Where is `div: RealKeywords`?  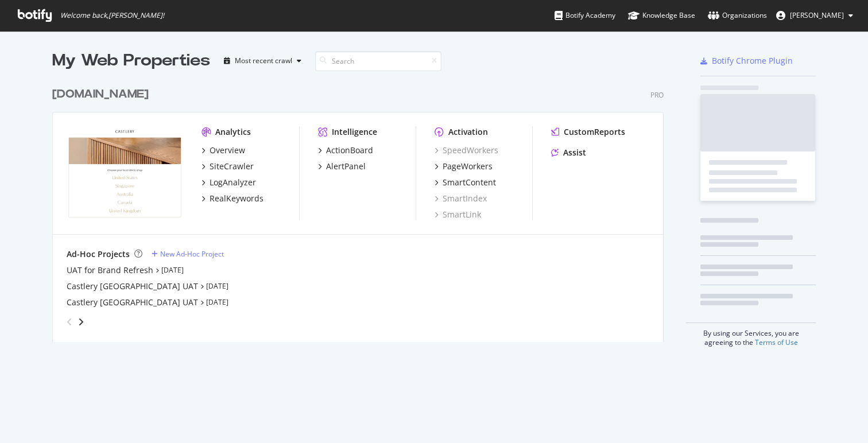 div: RealKeywords is located at coordinates (236, 199).